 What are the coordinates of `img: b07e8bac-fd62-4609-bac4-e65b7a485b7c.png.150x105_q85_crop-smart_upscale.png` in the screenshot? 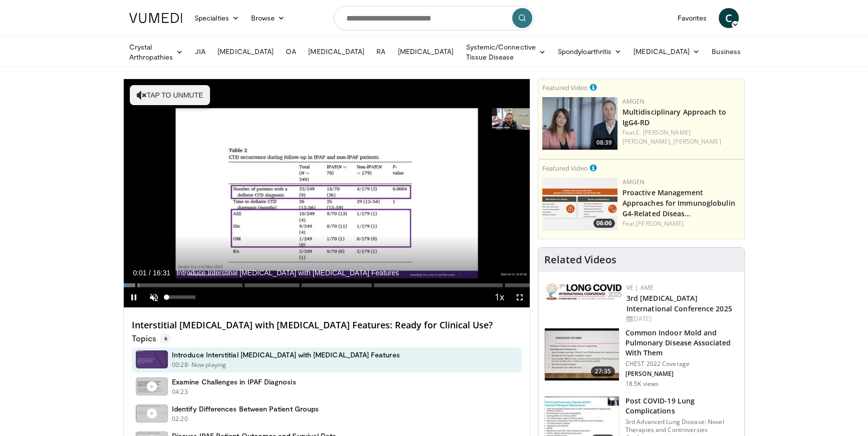 It's located at (580, 204).